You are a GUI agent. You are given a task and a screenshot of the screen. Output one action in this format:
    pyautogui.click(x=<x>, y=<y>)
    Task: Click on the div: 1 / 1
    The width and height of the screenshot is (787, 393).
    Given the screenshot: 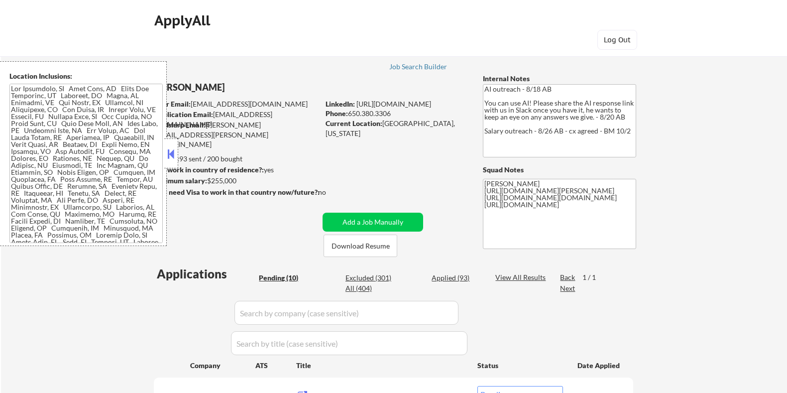 What is the action you would take?
    pyautogui.click(x=594, y=277)
    